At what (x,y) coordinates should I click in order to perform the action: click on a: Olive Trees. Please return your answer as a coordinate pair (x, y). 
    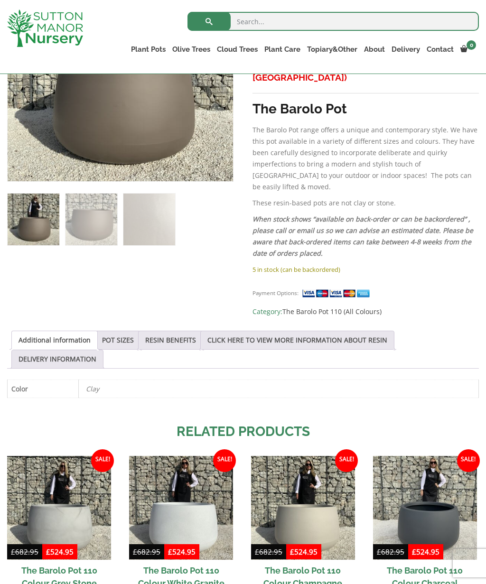
    Looking at the image, I should click on (191, 49).